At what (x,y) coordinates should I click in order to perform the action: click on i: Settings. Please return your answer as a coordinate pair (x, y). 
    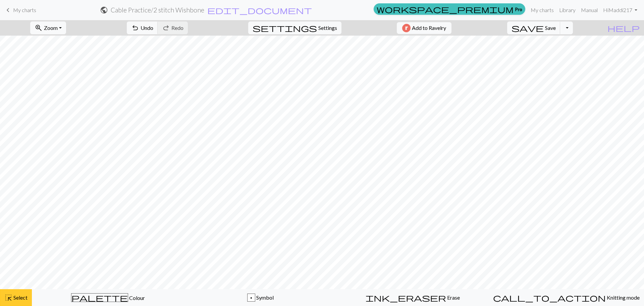
    Looking at the image, I should click on (285, 28).